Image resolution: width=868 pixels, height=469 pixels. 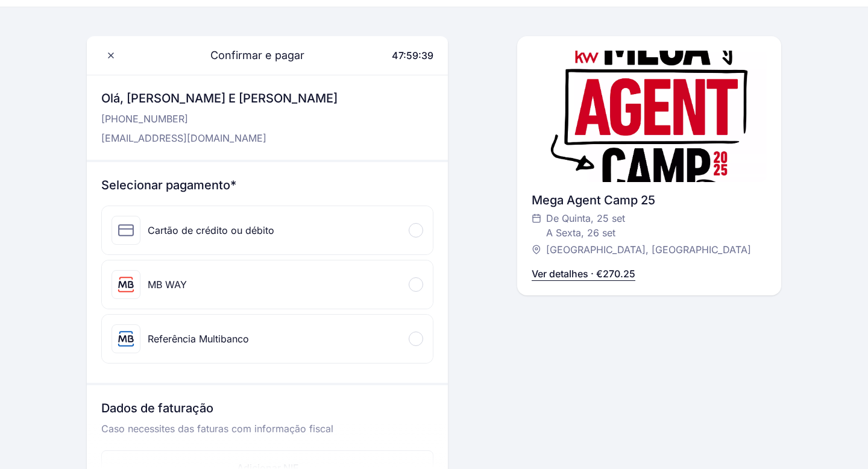 I want to click on div: MB WAY, so click(x=167, y=284).